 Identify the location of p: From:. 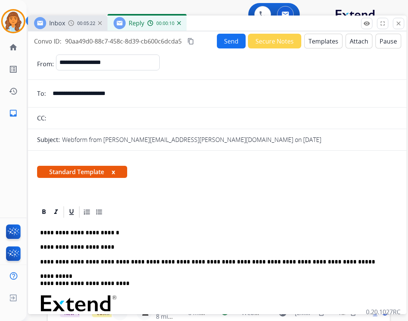
(45, 64).